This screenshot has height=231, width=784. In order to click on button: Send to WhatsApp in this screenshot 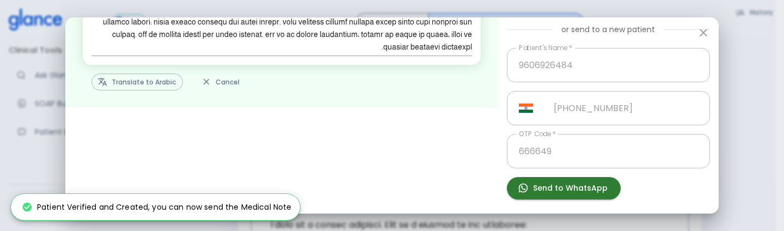, I will do `click(563, 188)`.